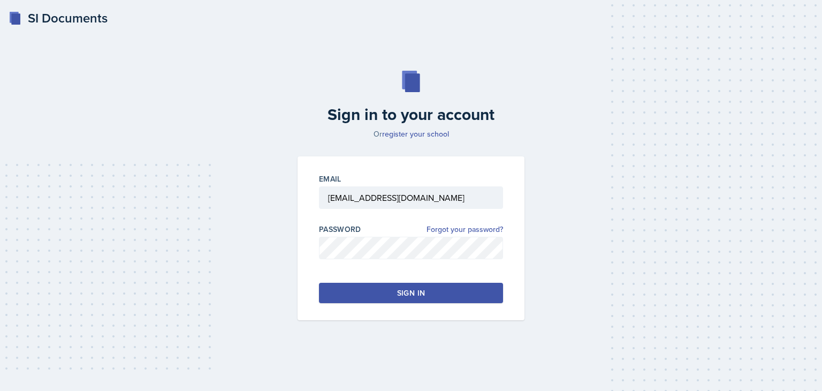 Image resolution: width=822 pixels, height=391 pixels. Describe the element at coordinates (415, 134) in the screenshot. I see `a: register your school` at that location.